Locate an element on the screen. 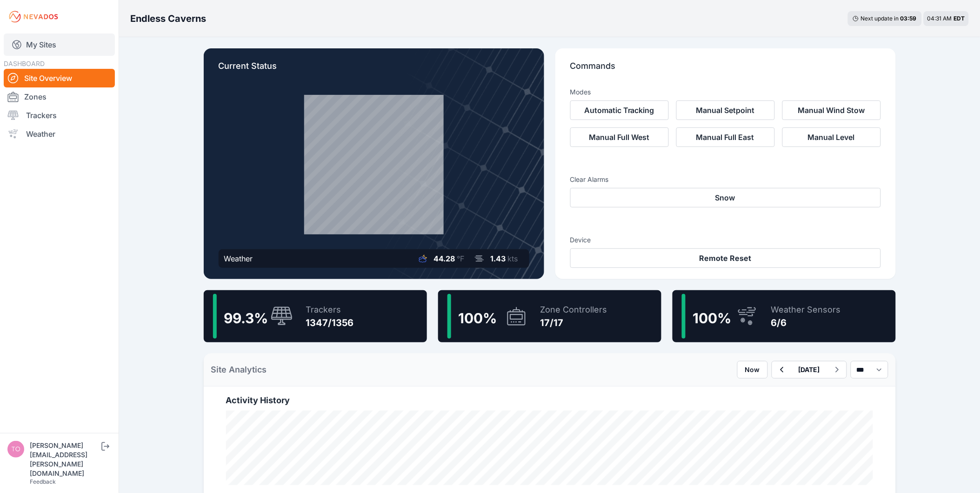  button: Manual Wind Stow is located at coordinates (832, 110).